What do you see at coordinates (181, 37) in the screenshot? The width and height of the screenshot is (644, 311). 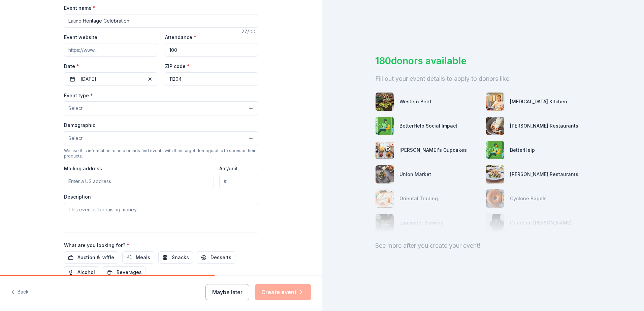 I see `label: Attendance` at bounding box center [181, 37].